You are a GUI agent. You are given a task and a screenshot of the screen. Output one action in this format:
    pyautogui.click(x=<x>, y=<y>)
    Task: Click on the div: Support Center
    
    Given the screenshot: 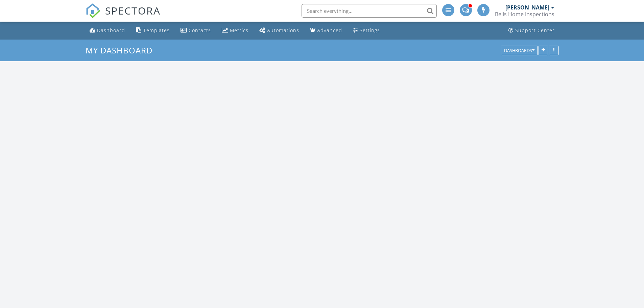 What is the action you would take?
    pyautogui.click(x=535, y=30)
    